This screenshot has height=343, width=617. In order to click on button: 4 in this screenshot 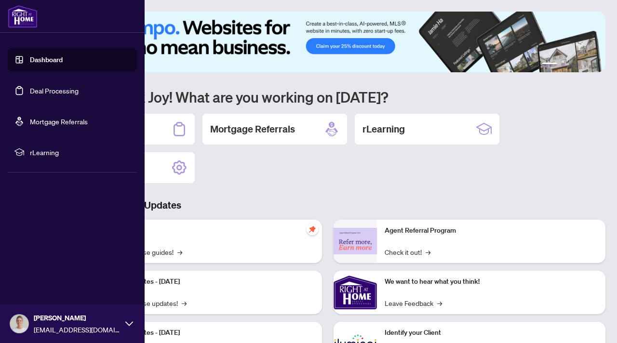, I will do `click(579, 65)`.